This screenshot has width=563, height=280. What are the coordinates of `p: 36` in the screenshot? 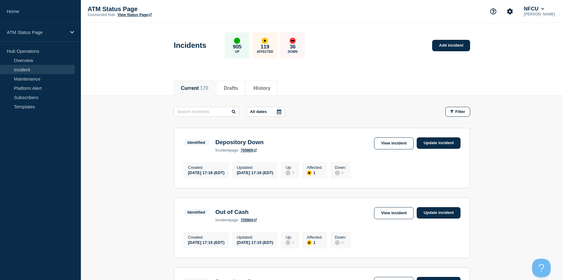 It's located at (293, 47).